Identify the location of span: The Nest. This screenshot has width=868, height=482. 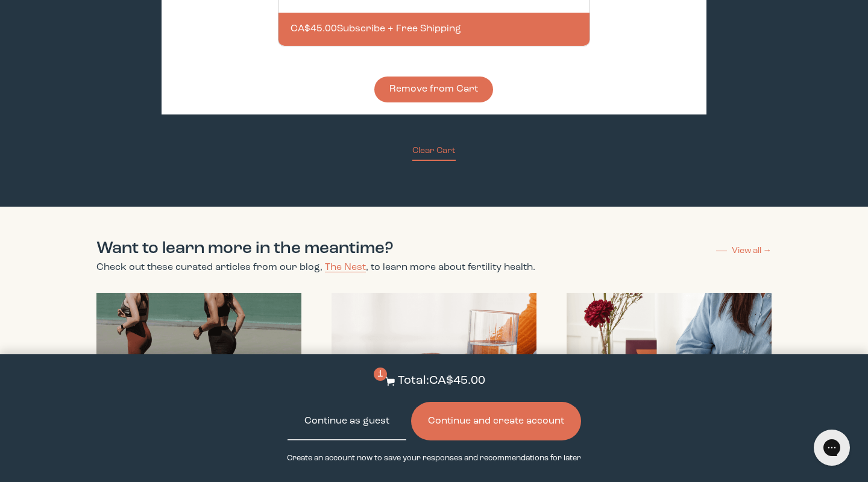
(345, 267).